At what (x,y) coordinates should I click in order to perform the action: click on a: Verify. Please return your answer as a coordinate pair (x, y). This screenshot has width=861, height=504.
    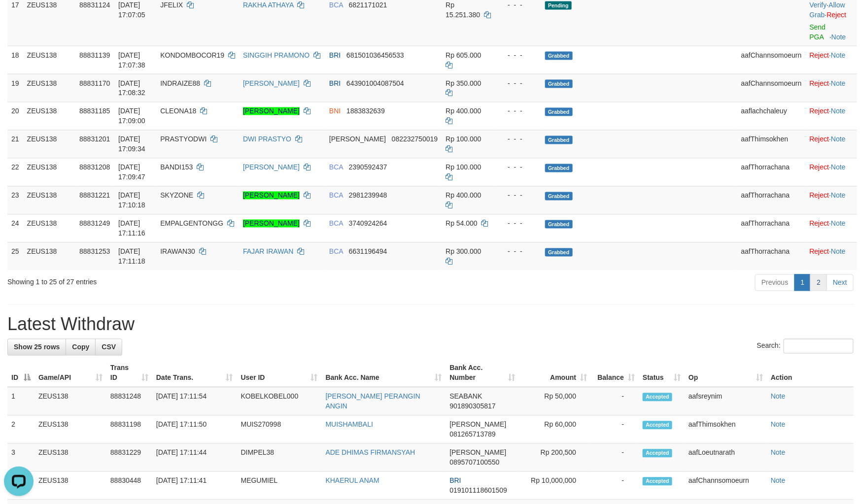
    Looking at the image, I should click on (818, 5).